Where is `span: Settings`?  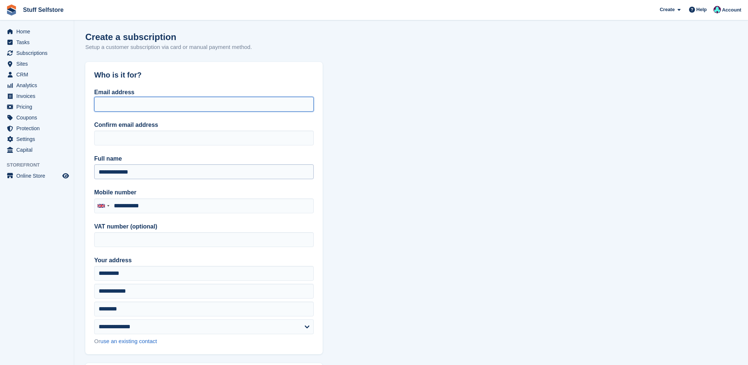 span: Settings is located at coordinates (39, 139).